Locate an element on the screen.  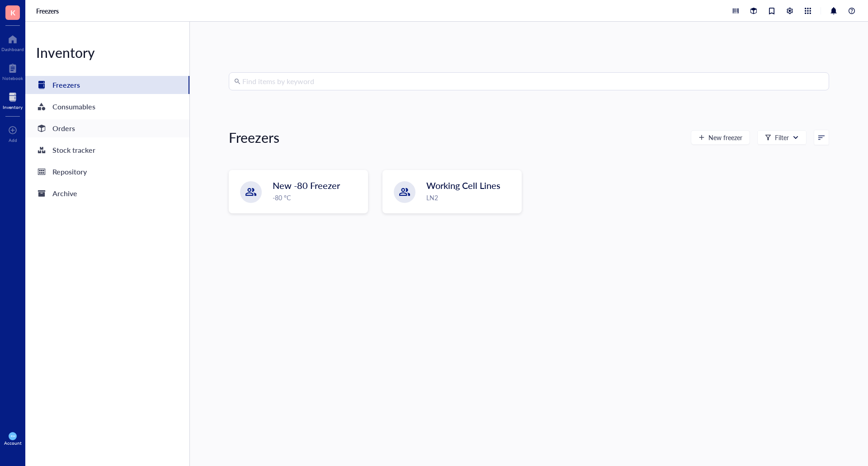
div: Orders is located at coordinates (64, 128).